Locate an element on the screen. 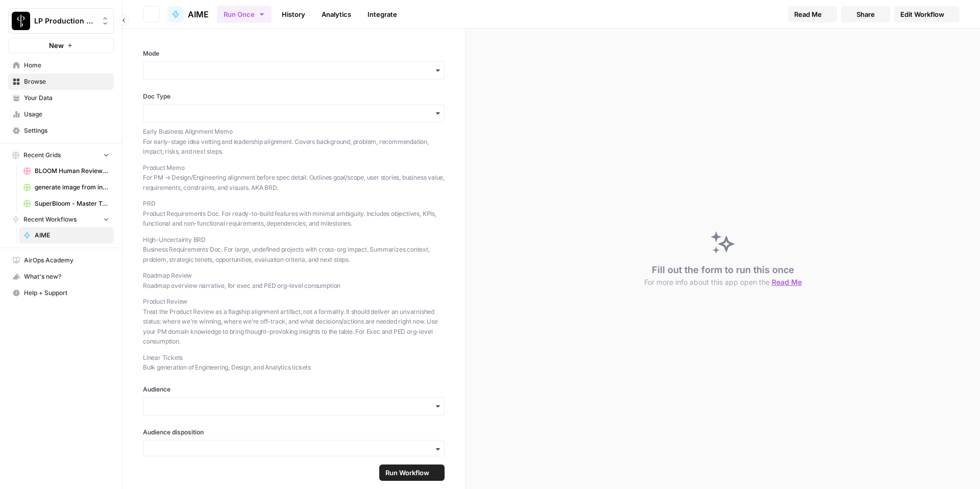 The image size is (980, 489). label: Audience is located at coordinates (294, 390).